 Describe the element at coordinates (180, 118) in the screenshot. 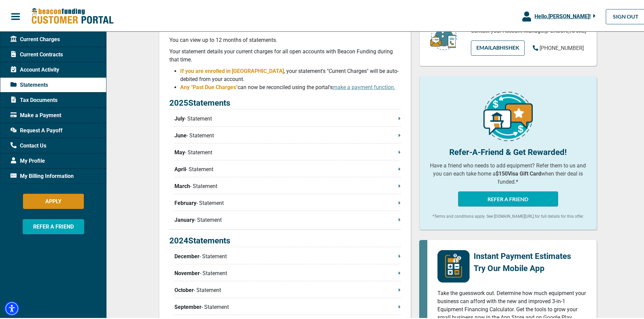

I see `span: July` at that location.